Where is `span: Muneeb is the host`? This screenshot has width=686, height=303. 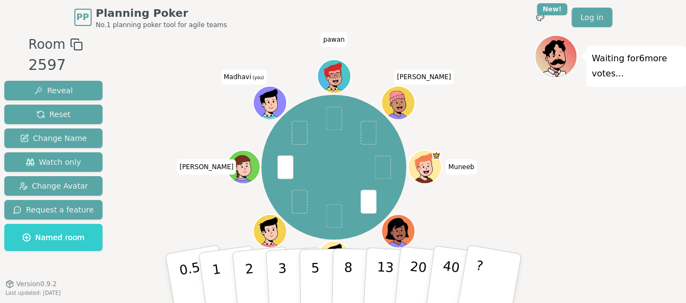 span: Muneeb is the host is located at coordinates (435, 155).